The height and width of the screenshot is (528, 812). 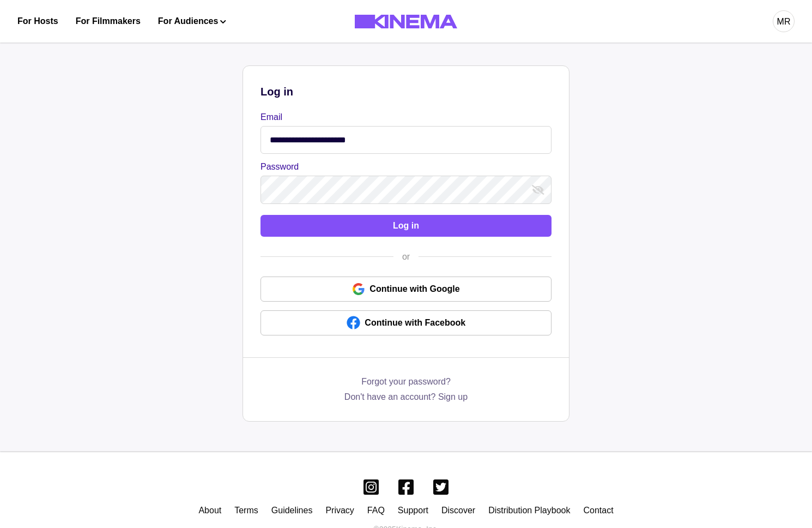 What do you see at coordinates (108, 21) in the screenshot?
I see `a: For Filmmakers` at bounding box center [108, 21].